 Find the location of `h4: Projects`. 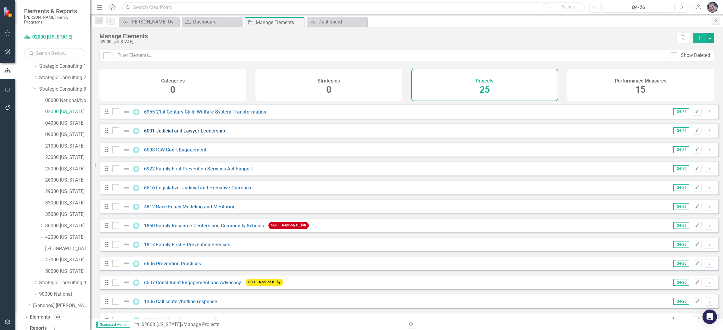

h4: Projects is located at coordinates (484, 81).